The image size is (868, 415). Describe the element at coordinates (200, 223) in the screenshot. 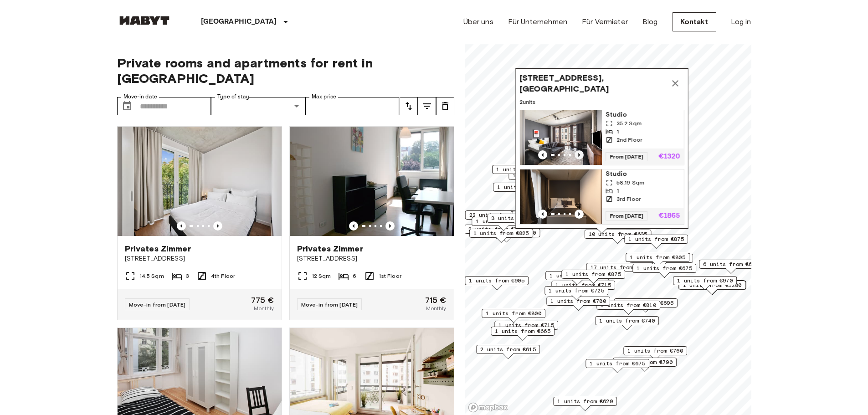

I see `a: Marketing picture of unit DE-01-259-018-03QPrevious imagePrevious imagePrivates Zimmer[STREET_ADD...` at that location.